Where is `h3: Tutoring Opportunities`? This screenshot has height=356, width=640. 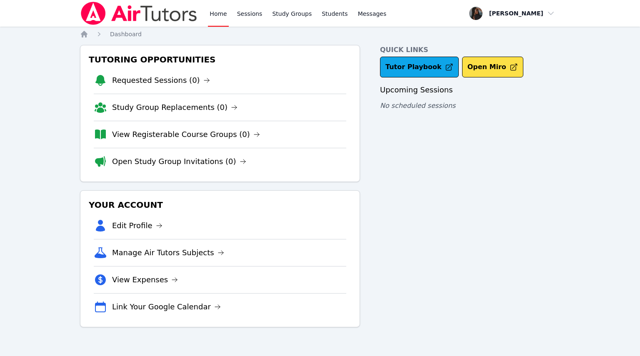
h3: Tutoring Opportunities is located at coordinates (220, 60).